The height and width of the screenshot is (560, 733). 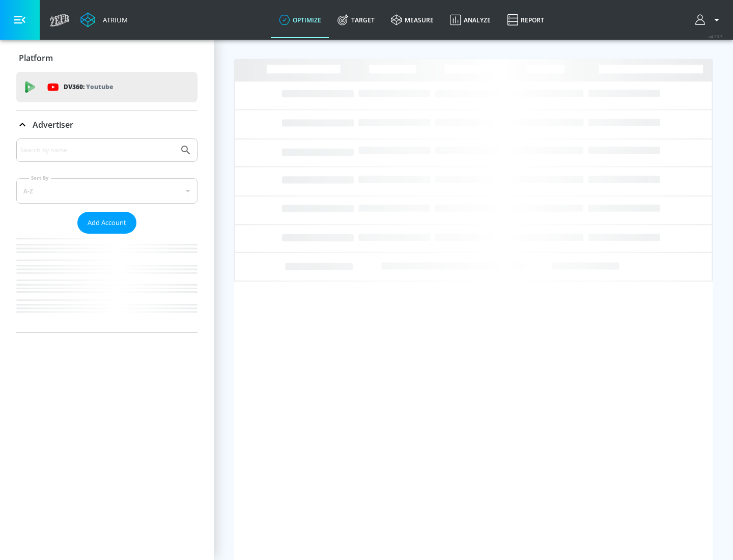 I want to click on div: A-Z, so click(x=107, y=191).